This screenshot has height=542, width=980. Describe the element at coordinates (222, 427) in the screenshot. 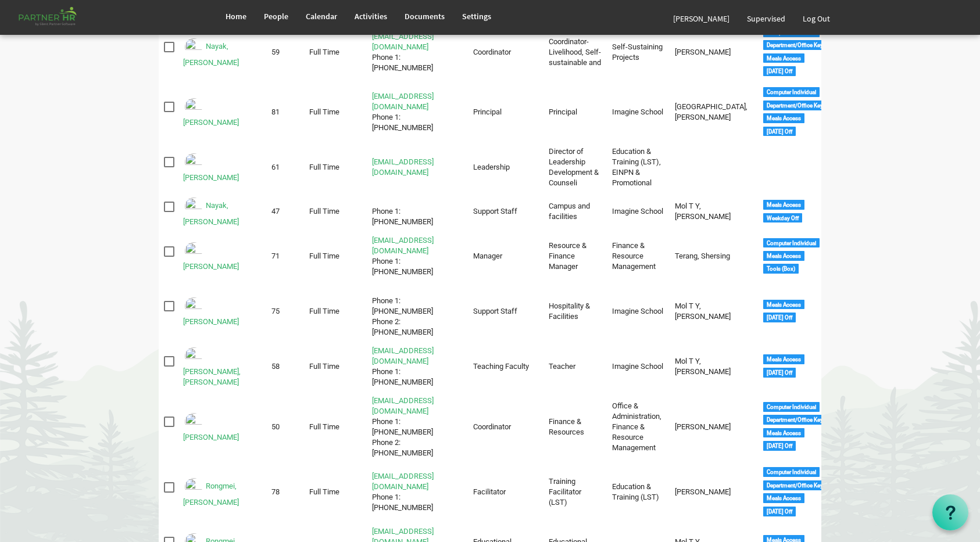

I see `td: Raveendra, Ariga is template cell column header Full Name` at that location.